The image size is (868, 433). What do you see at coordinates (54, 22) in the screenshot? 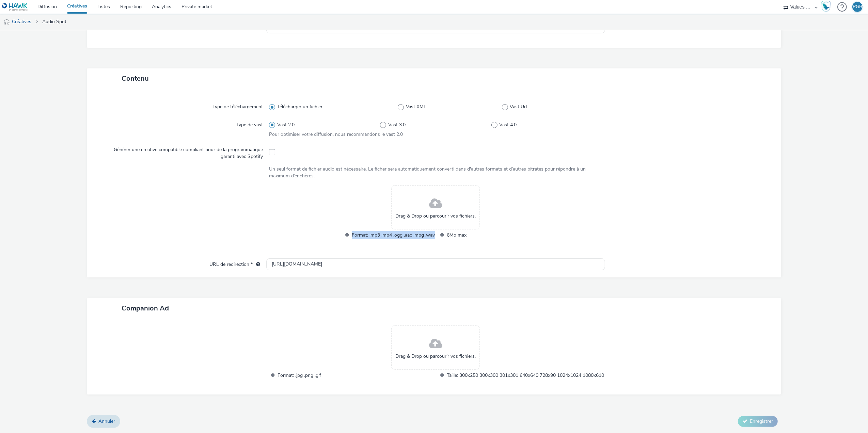
I see `a: Audio Spot` at bounding box center [54, 22].